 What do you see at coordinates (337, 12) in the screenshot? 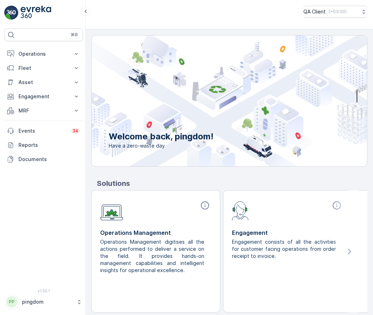
I see `p: ( +03:00 )` at bounding box center [337, 12].